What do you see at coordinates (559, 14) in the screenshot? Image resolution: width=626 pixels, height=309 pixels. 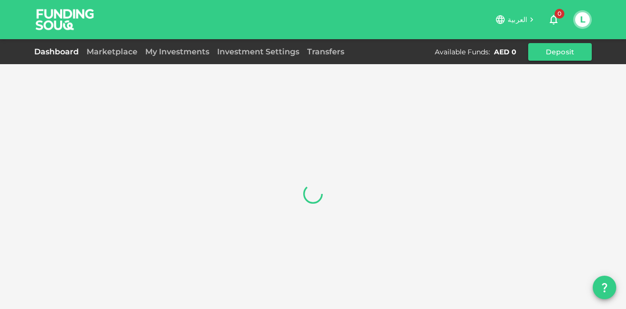 I see `span: 0` at bounding box center [559, 14].